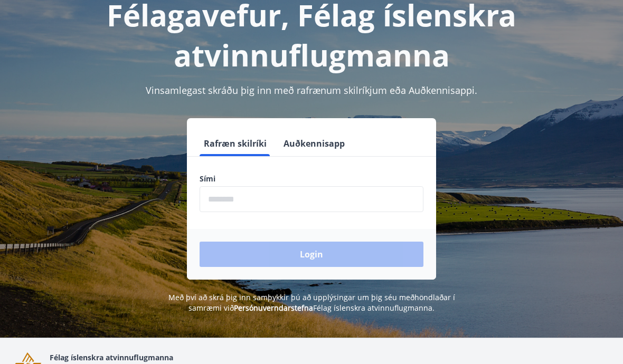  I want to click on button: Rafræn skilríki, so click(235, 143).